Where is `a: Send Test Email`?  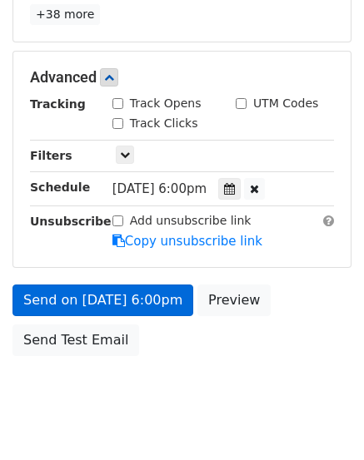
a: Send Test Email is located at coordinates (76, 341).